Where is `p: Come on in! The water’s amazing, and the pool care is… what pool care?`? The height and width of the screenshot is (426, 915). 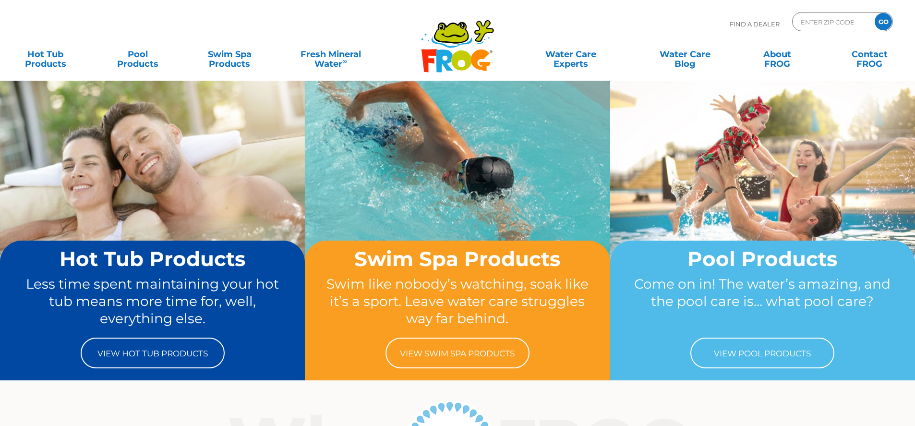
p: Come on in! The water’s amazing, and the pool care is… what pool care? is located at coordinates (763, 302).